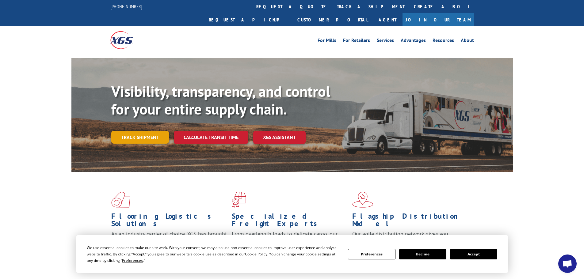 The image size is (584, 279). I want to click on img: xgs-icon-flagship-distribution-model-red, so click(363, 200).